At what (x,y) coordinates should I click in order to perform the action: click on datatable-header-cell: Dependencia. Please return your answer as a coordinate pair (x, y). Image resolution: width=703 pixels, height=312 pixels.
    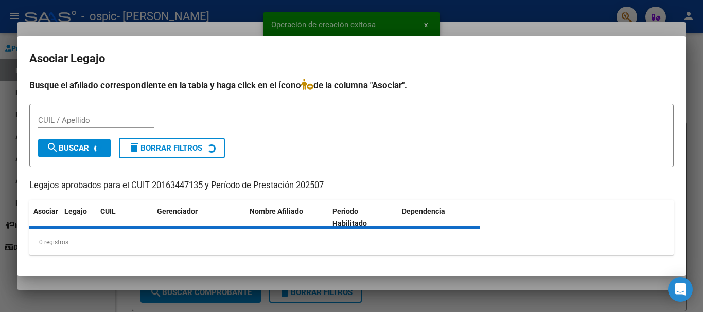
    Looking at the image, I should click on (439, 218).